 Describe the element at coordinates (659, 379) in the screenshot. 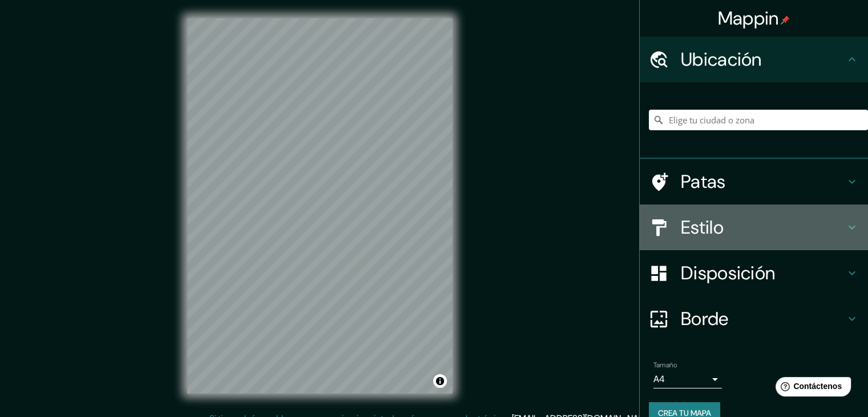

I see `font: A4` at that location.